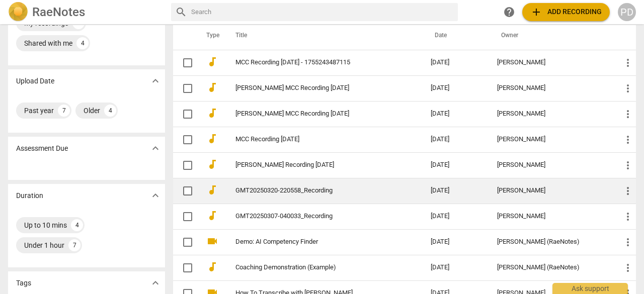  Describe the element at coordinates (85, 12) in the screenshot. I see `a: LogoRaeNotes` at that location.